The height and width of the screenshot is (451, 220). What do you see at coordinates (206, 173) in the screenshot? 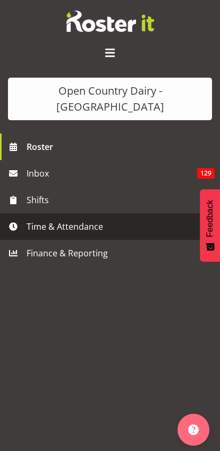
I see `span: 129` at bounding box center [206, 173].